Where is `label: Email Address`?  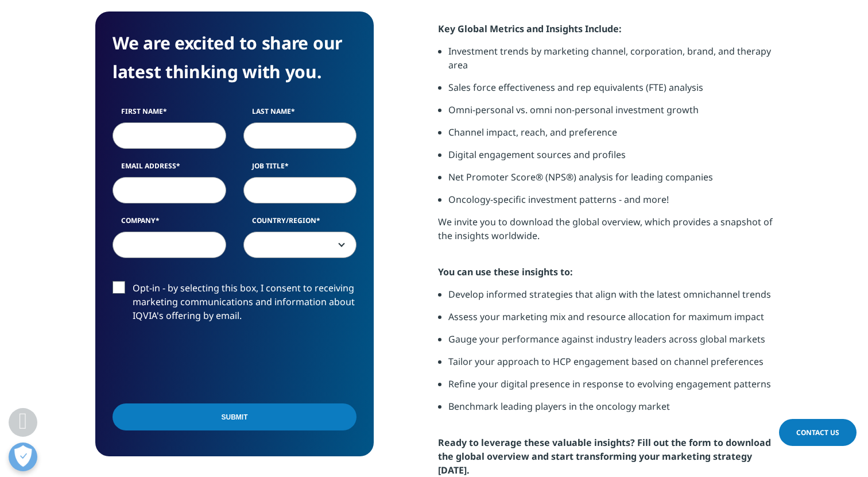 label: Email Address is located at coordinates (169, 169).